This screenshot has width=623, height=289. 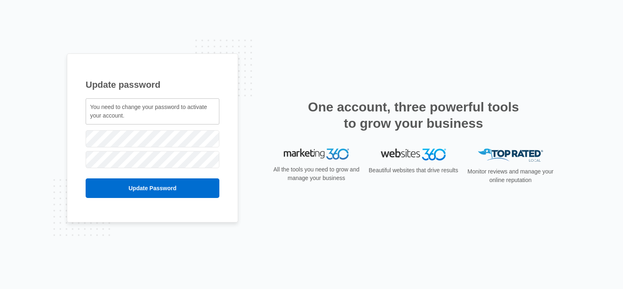 What do you see at coordinates (510, 155) in the screenshot?
I see `img: Top Rated Local` at bounding box center [510, 155].